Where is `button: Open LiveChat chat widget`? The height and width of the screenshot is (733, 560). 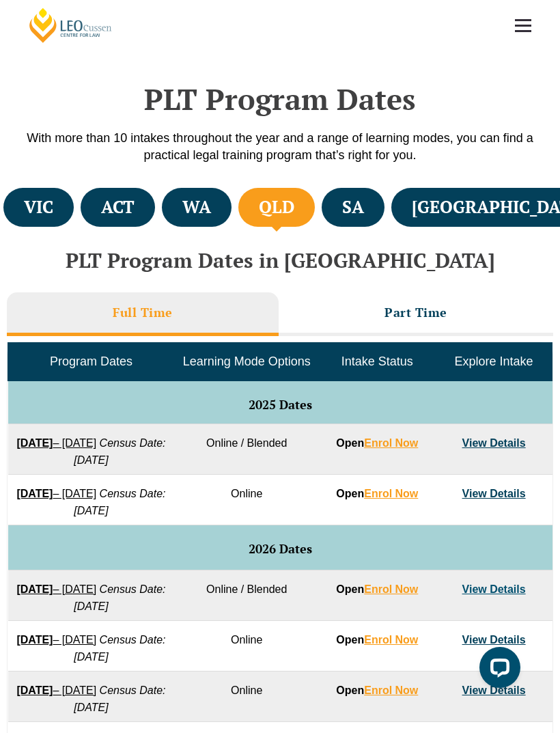 button: Open LiveChat chat widget is located at coordinates (31, 26).